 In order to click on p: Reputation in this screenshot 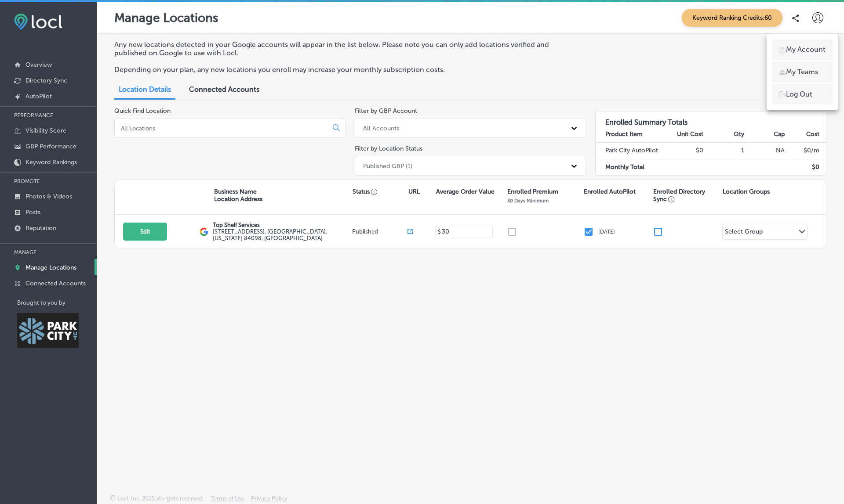, I will do `click(41, 228)`.